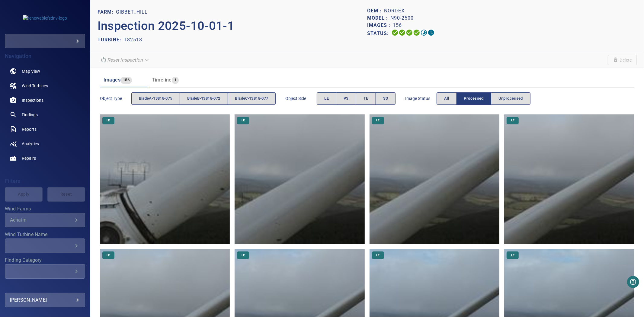 Image resolution: width=644 pixels, height=317 pixels. Describe the element at coordinates (125, 60) in the screenshot. I see `div: Unable to reset the inspection due to its current status` at that location.